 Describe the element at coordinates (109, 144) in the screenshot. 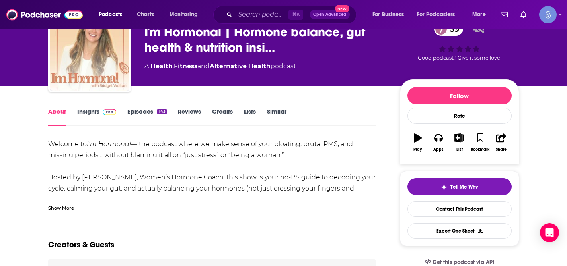

I see `em: I’m Hormonal` at that location.